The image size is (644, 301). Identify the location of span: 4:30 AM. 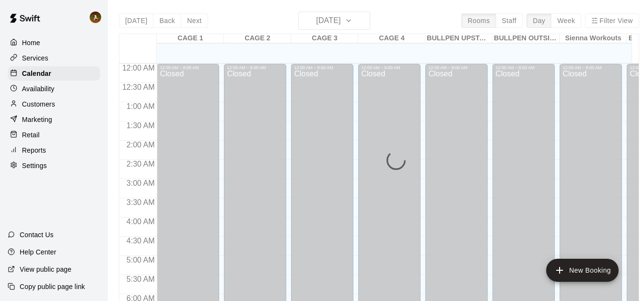
(141, 240).